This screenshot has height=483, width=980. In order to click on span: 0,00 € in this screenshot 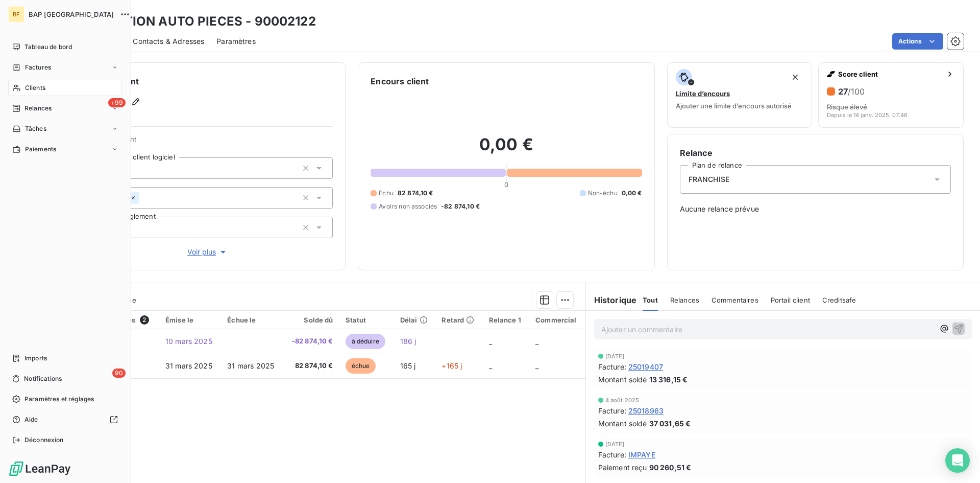, I will do `click(632, 193)`.